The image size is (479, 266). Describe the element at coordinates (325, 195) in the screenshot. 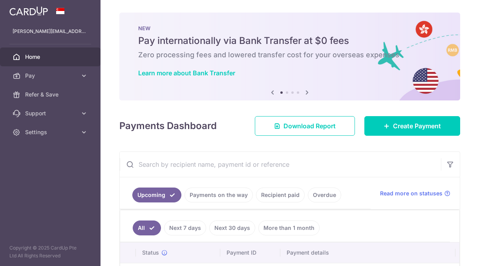

I see `a: Overdue` at that location.